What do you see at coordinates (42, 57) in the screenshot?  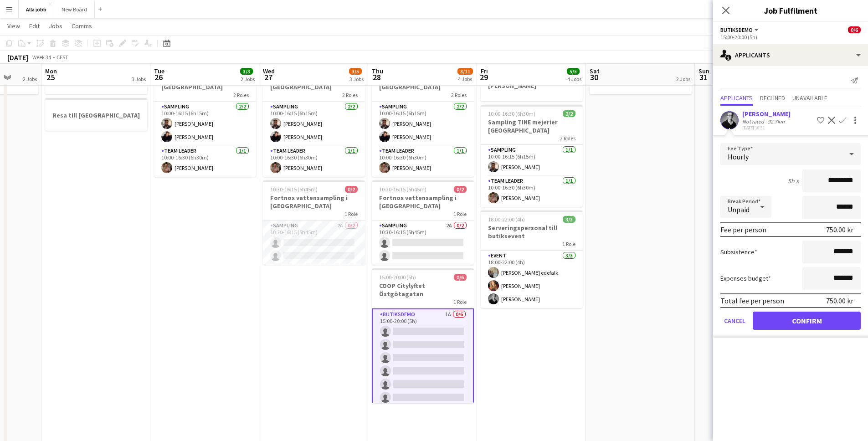 I see `span: Week 34` at bounding box center [42, 57].